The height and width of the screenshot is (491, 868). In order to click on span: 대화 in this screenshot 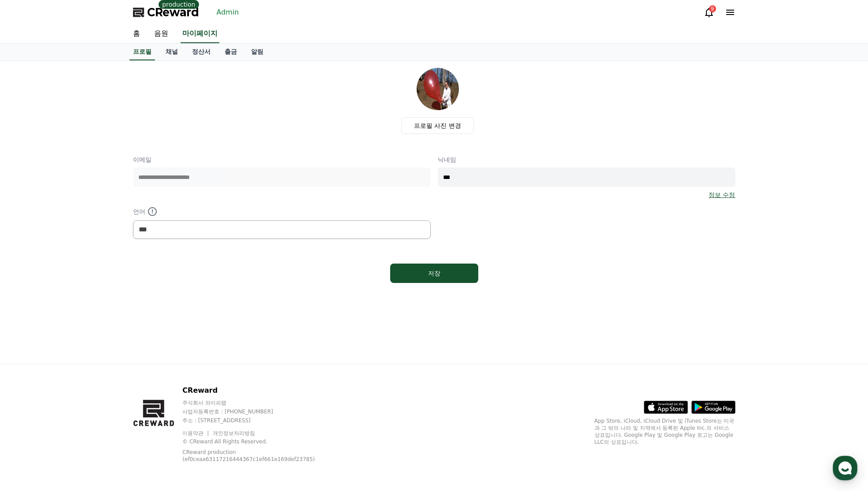, I will do `click(86, 297)`.